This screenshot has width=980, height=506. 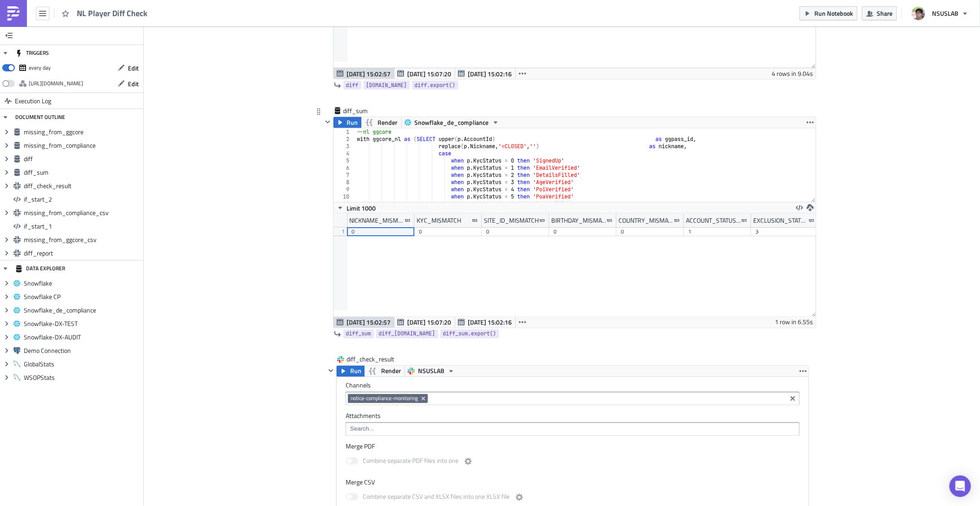 What do you see at coordinates (828, 13) in the screenshot?
I see `button: Run Notebook` at bounding box center [828, 13].